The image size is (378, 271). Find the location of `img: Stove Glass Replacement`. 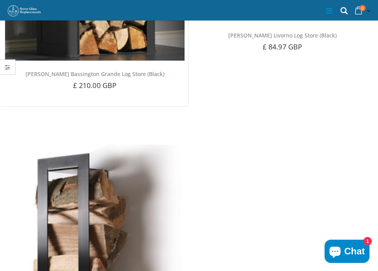

img: Stove Glass Replacement is located at coordinates (24, 11).